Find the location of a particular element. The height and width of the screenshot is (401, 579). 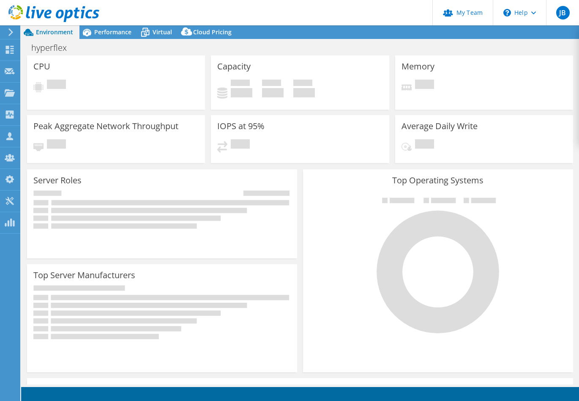

span: Performance is located at coordinates (113, 32).